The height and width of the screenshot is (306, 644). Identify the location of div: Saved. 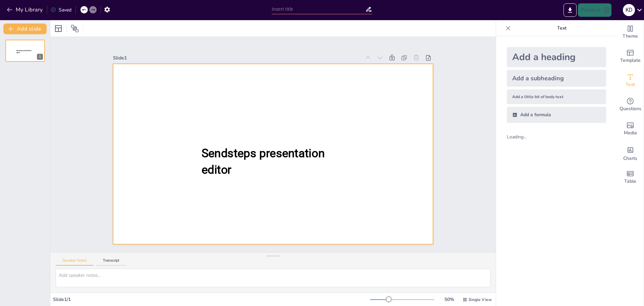
(61, 9).